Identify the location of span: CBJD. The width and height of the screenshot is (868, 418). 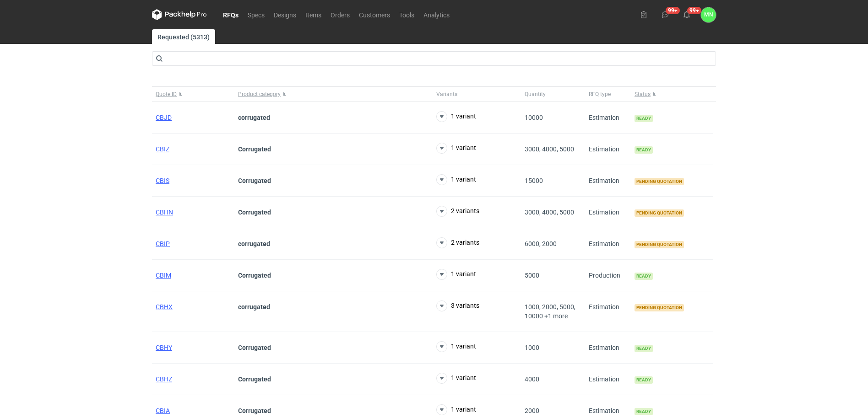
(164, 118).